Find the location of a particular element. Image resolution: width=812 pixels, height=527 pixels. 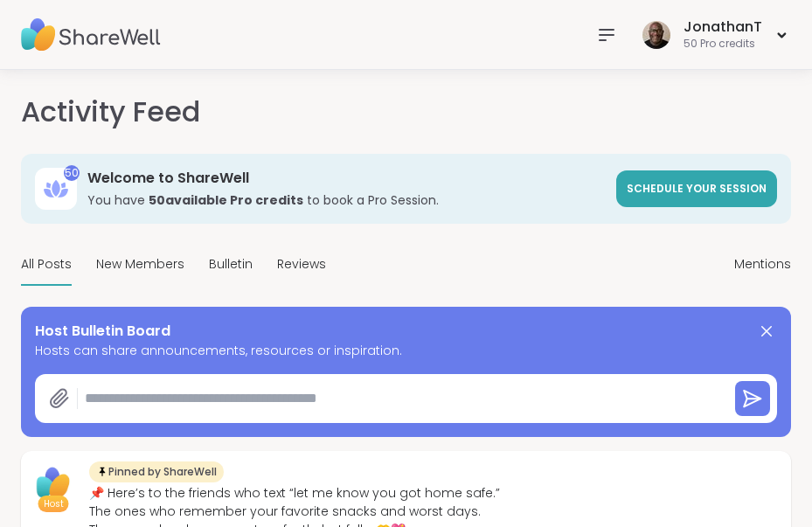

b: 50 available Pro credit s is located at coordinates (225, 200).